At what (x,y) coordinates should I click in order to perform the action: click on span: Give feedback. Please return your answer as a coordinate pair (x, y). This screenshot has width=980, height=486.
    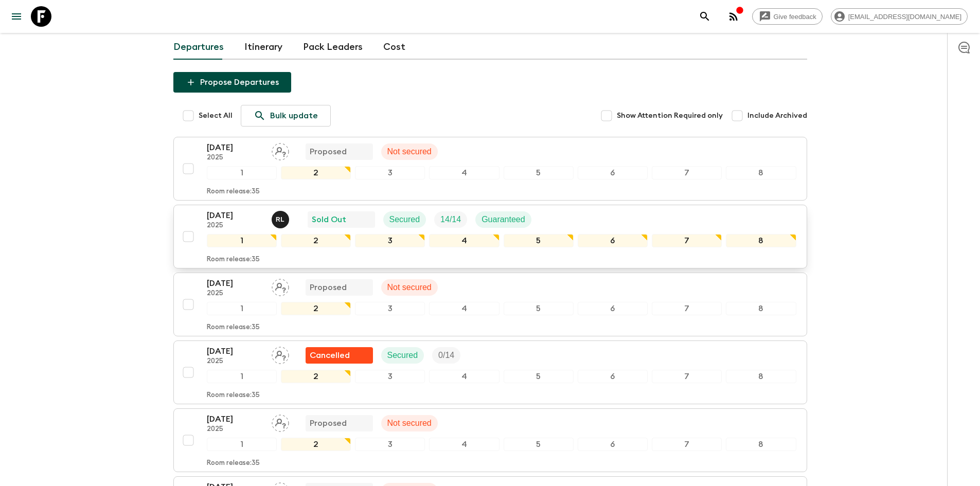
    Looking at the image, I should click on (795, 16).